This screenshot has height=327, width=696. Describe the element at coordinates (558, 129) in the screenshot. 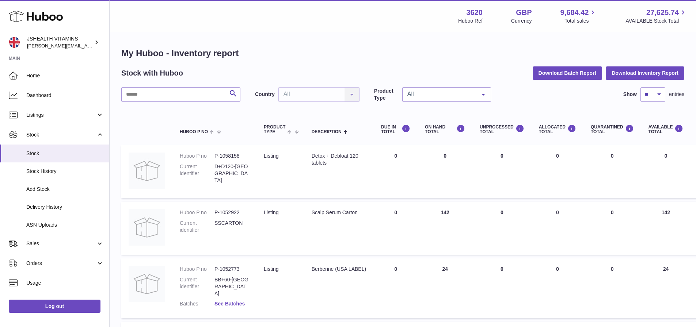

I see `div: ALLOCATED Total` at that location.